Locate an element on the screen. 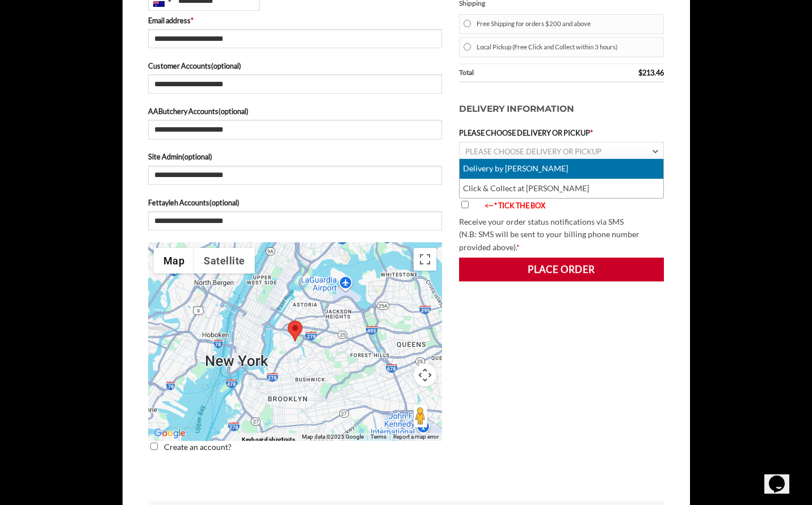 The height and width of the screenshot is (505, 812). font: <-- * TICK THE BOX is located at coordinates (515, 205).